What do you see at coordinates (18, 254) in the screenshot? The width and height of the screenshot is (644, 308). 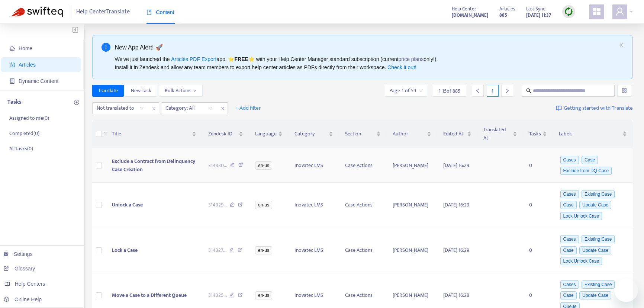 I see `a: Settings` at bounding box center [18, 254].